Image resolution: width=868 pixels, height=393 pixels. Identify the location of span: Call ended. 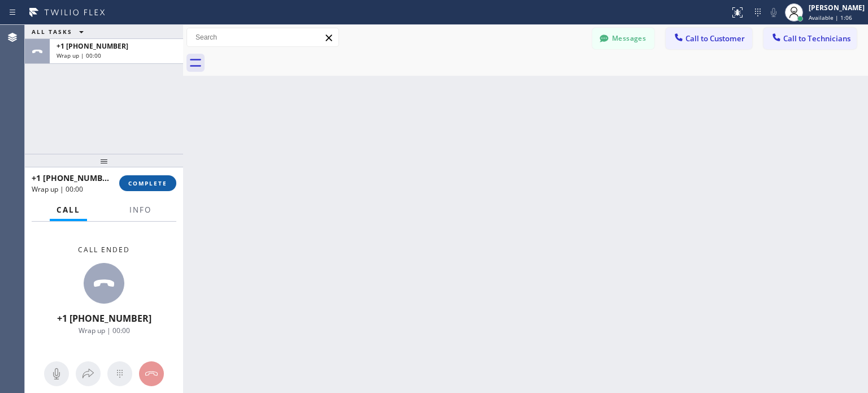
(104, 249).